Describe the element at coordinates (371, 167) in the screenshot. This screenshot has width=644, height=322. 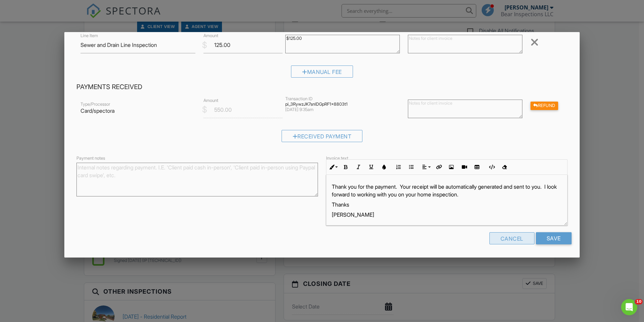
I see `button: Underline (Ctrl+U)` at that location.